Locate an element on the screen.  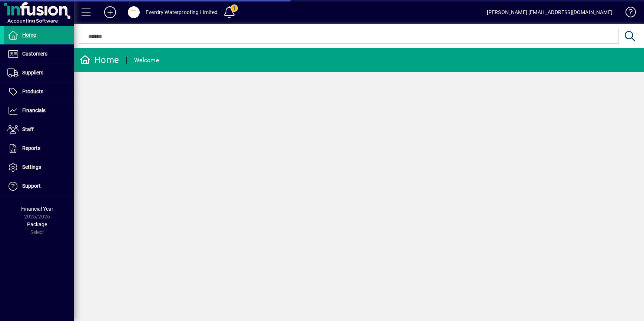
a: Reports is located at coordinates (39, 148).